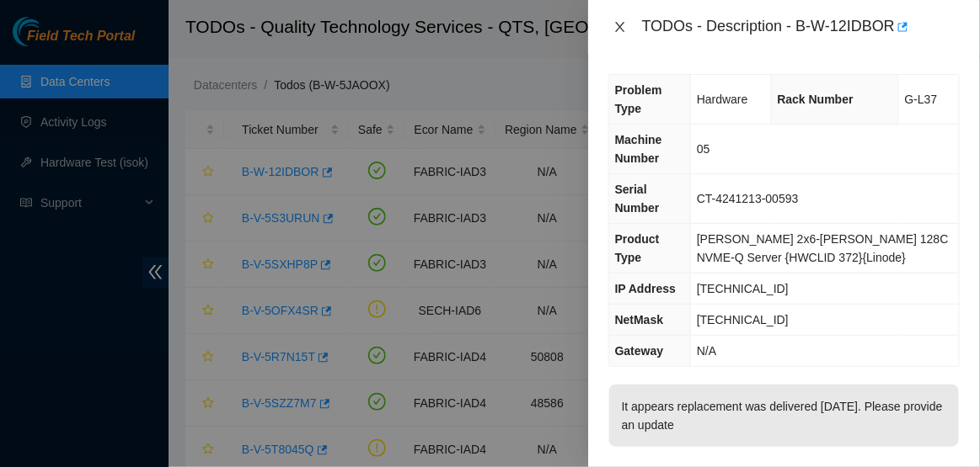  Describe the element at coordinates (639, 149) in the screenshot. I see `span: Machine Number` at that location.